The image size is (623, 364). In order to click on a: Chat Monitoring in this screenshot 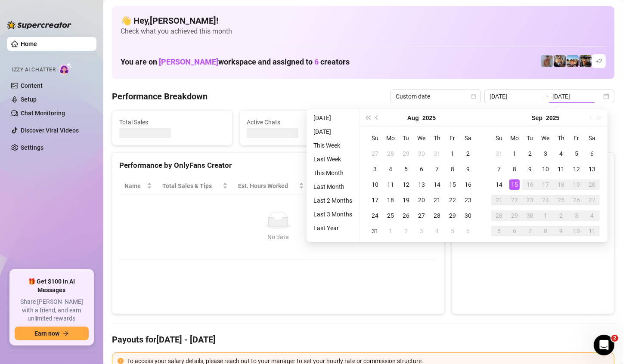, I will do `click(43, 113)`.